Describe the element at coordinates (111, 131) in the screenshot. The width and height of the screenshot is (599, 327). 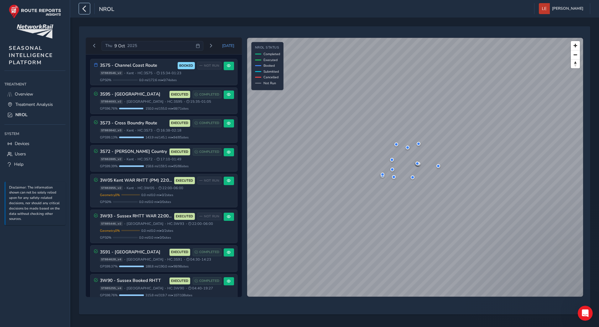
I see `span: ST883042_v3` at that location.